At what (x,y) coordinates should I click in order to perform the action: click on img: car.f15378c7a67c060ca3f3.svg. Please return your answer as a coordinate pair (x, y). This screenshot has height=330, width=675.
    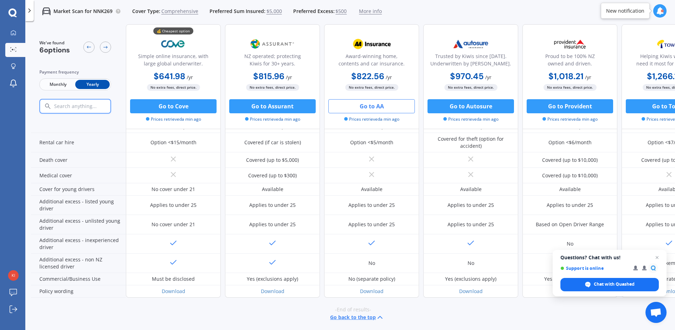
    Looking at the image, I should click on (46, 11).